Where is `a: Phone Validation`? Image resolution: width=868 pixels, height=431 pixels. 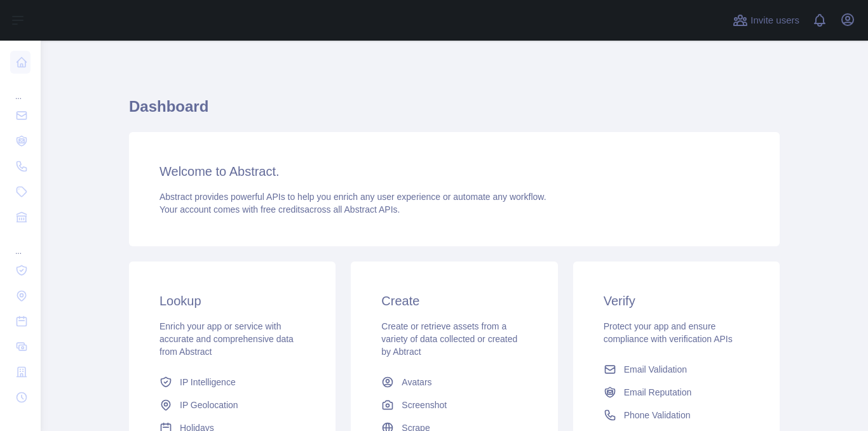
a: Phone Validation is located at coordinates (676, 415).